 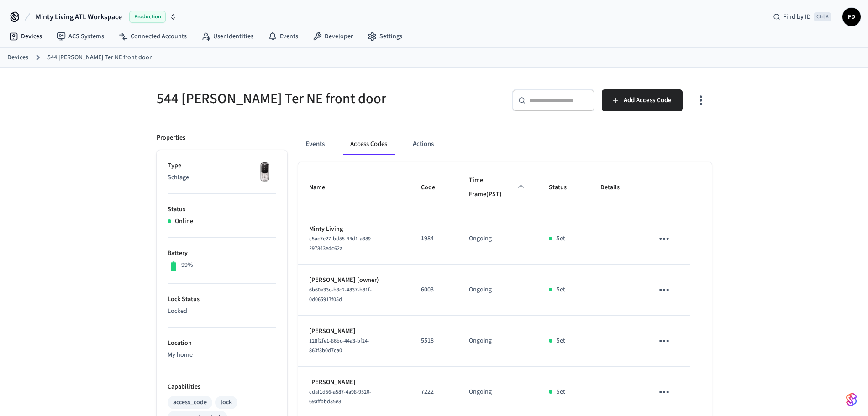 What do you see at coordinates (802, 17) in the screenshot?
I see `div: Find by IDCtrl K` at bounding box center [802, 17].